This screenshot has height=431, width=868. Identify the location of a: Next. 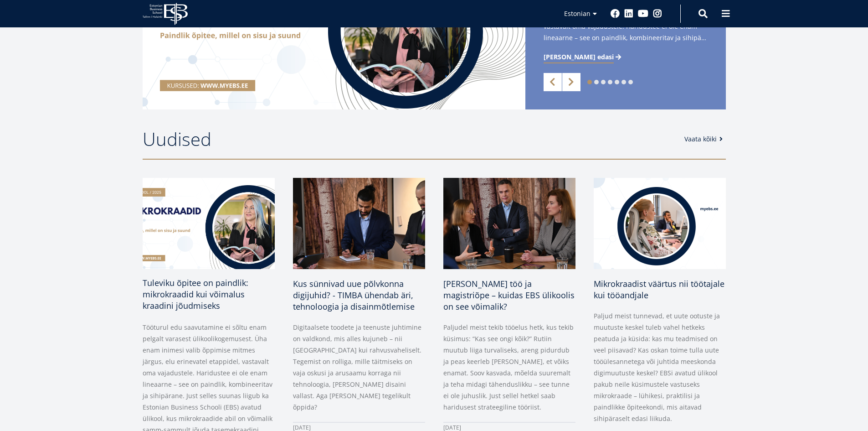
(571, 82).